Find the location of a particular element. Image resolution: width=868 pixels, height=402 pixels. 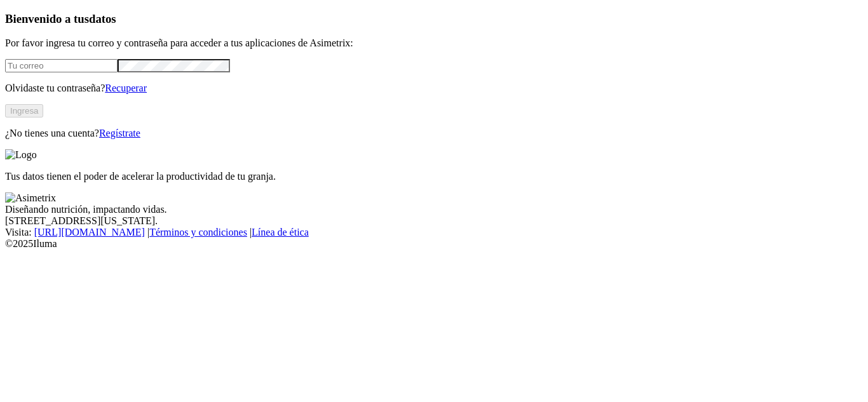

a: Términos y condiciones is located at coordinates (198, 231).